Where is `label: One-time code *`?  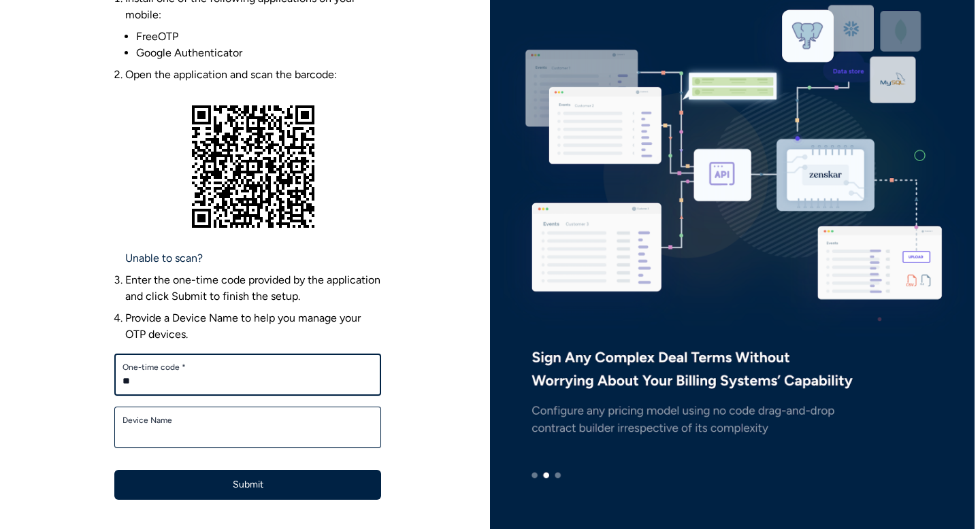 label: One-time code * is located at coordinates (247, 367).